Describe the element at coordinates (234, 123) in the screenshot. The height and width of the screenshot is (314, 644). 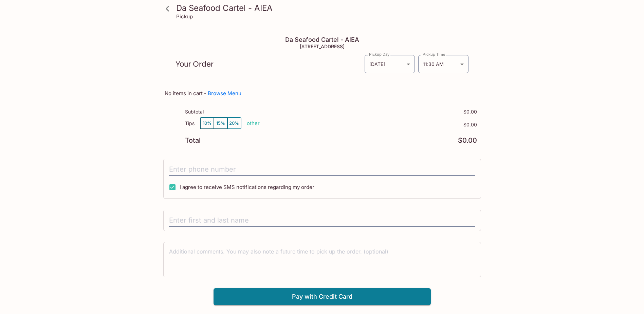
I see `button: 20%` at that location.